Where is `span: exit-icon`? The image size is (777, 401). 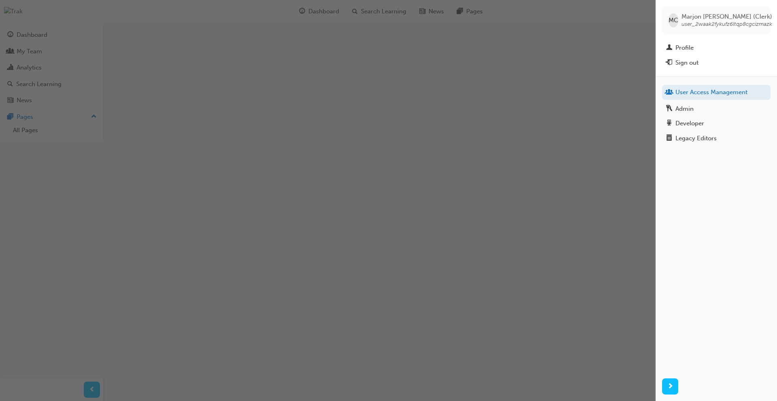
span: exit-icon is located at coordinates (669, 63).